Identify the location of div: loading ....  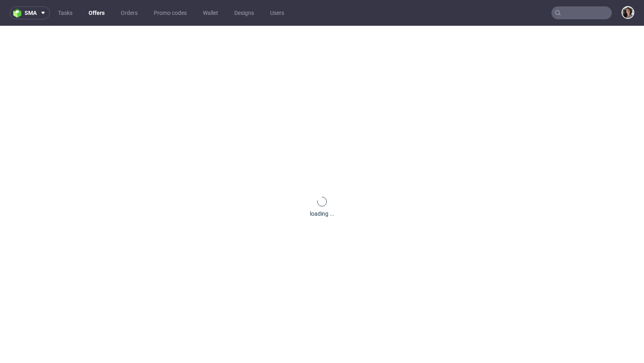
(322, 214).